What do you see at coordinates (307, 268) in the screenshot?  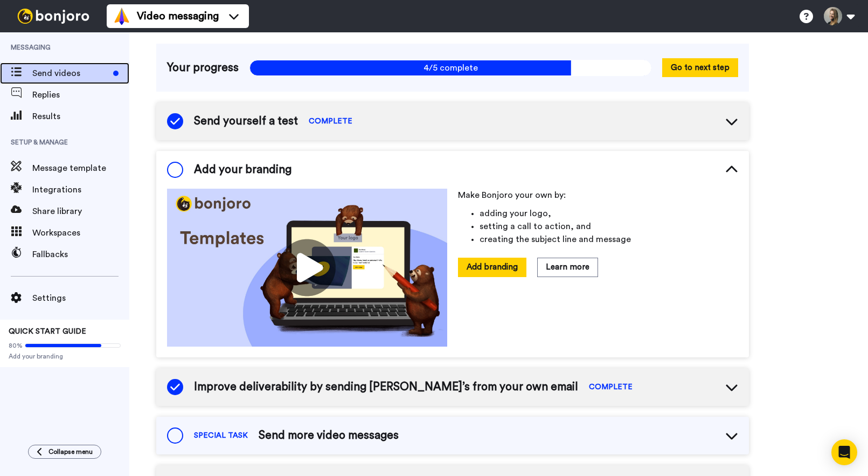 I see `img: cf57bf495e0a773dba654a4906436a82.jpg` at bounding box center [307, 268].